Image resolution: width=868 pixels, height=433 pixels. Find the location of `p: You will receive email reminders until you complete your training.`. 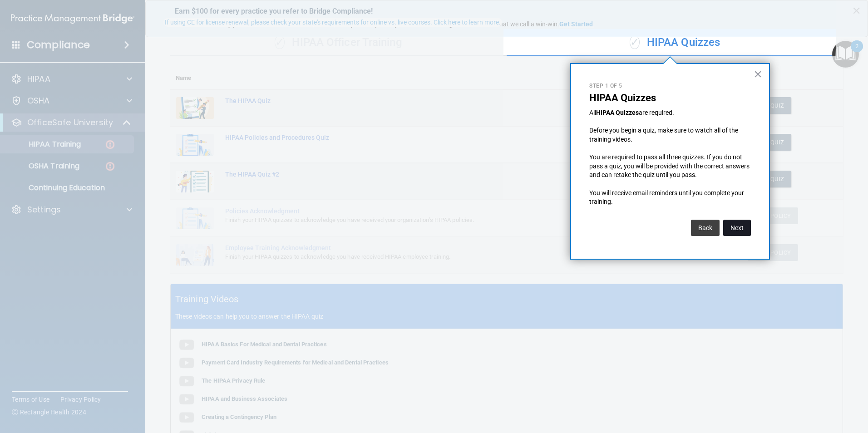

p: You will receive email reminders until you complete your training. is located at coordinates (670, 197).